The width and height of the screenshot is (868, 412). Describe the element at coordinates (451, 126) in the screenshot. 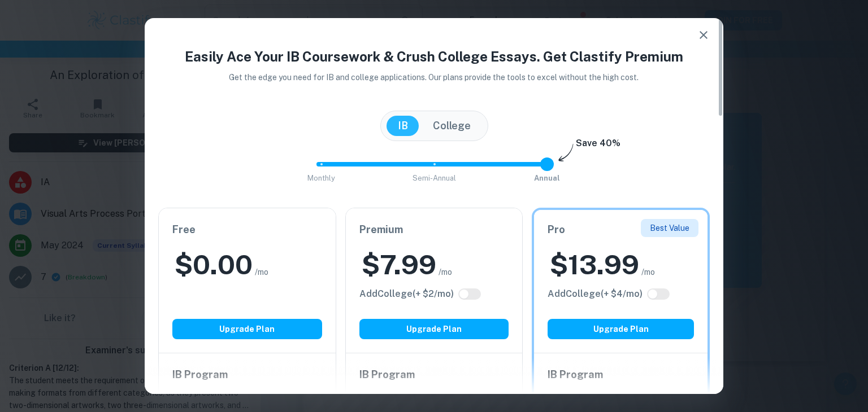

I see `button: College` at that location.